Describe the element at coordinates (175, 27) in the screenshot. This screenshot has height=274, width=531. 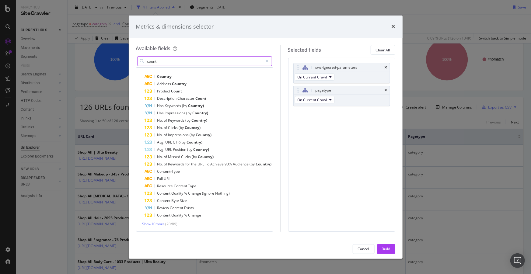
I see `div: Metrics & dimensions selector` at that location.